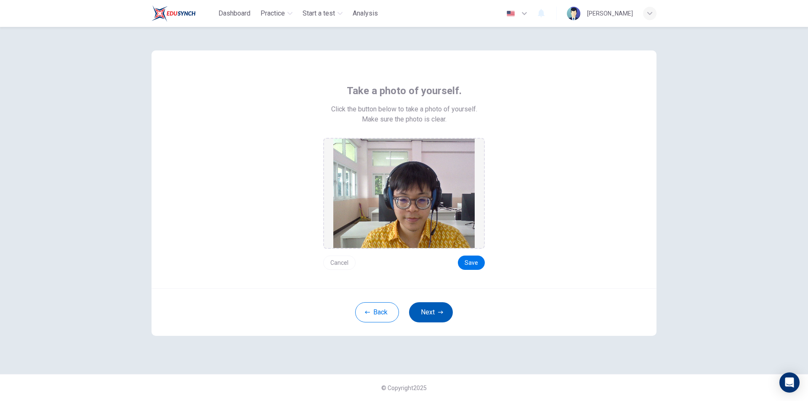  Describe the element at coordinates (234, 13) in the screenshot. I see `span: Dashboard` at that location.